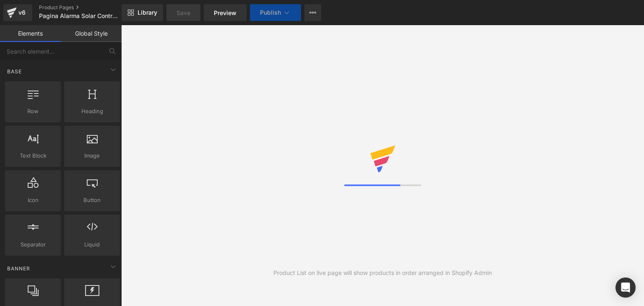 This screenshot has width=644, height=306. What do you see at coordinates (142, 12) in the screenshot?
I see `a: New Library` at bounding box center [142, 12].